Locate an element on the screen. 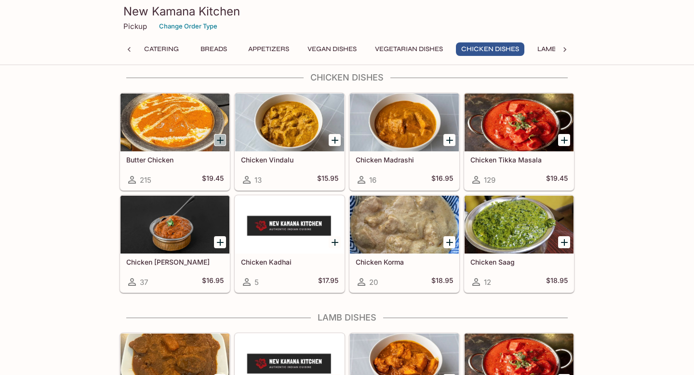  button: Add Chicken Madrashi is located at coordinates (449, 140).